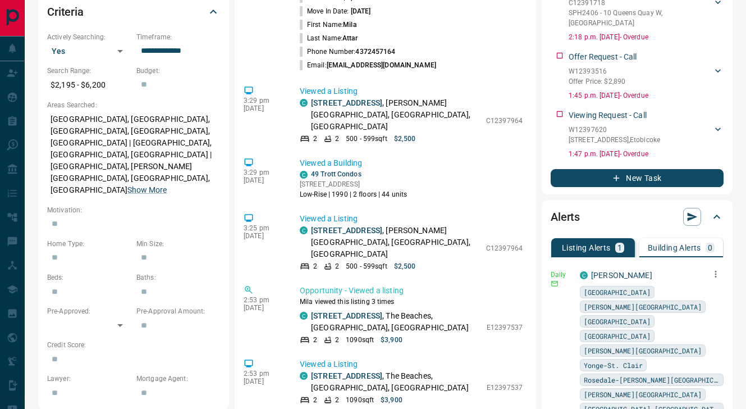  Describe the element at coordinates (411, 302) in the screenshot. I see `p: Mila viewed this listing 3 times` at that location.